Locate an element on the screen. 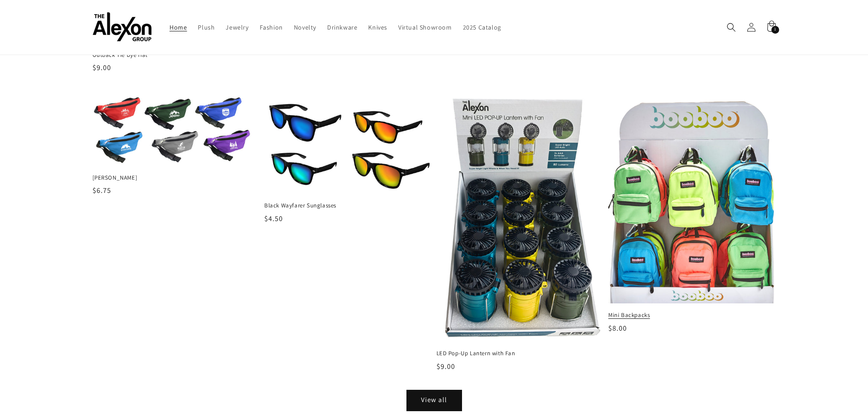 The width and height of the screenshot is (868, 418). span: Drinkware is located at coordinates (342, 28).